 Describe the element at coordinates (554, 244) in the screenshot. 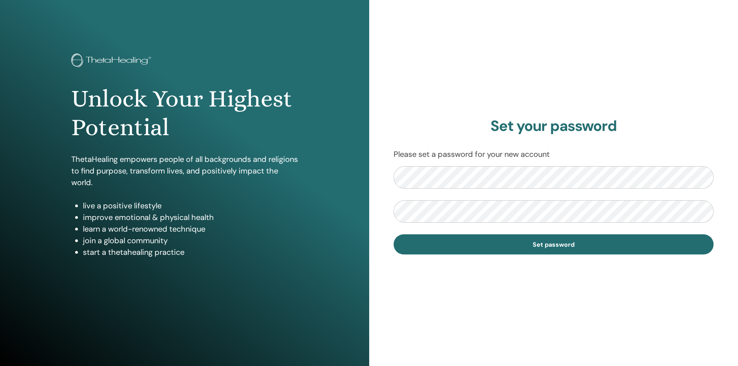

I see `button: Set password` at that location.